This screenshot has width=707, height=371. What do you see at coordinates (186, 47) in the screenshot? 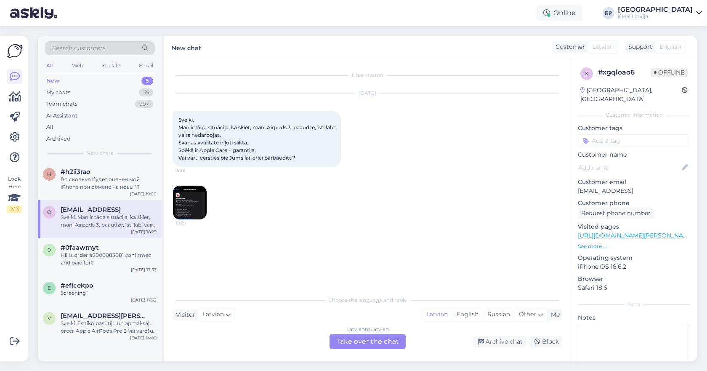
I see `label: New chat` at bounding box center [186, 47].